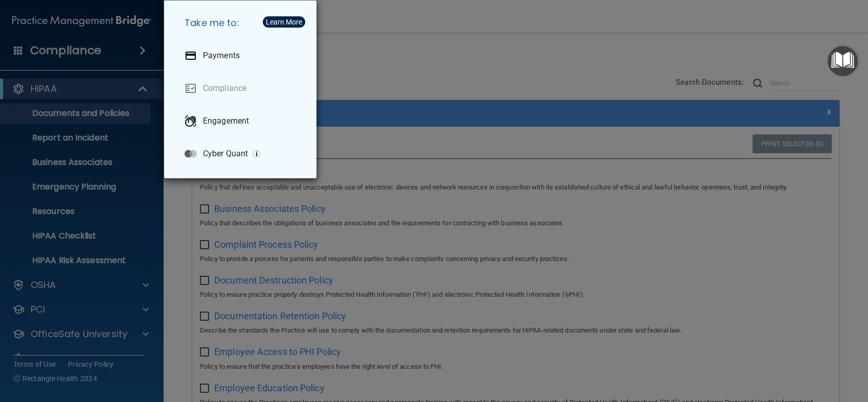 The image size is (868, 402). What do you see at coordinates (843, 61) in the screenshot?
I see `button: Open Resource Center` at bounding box center [843, 61].